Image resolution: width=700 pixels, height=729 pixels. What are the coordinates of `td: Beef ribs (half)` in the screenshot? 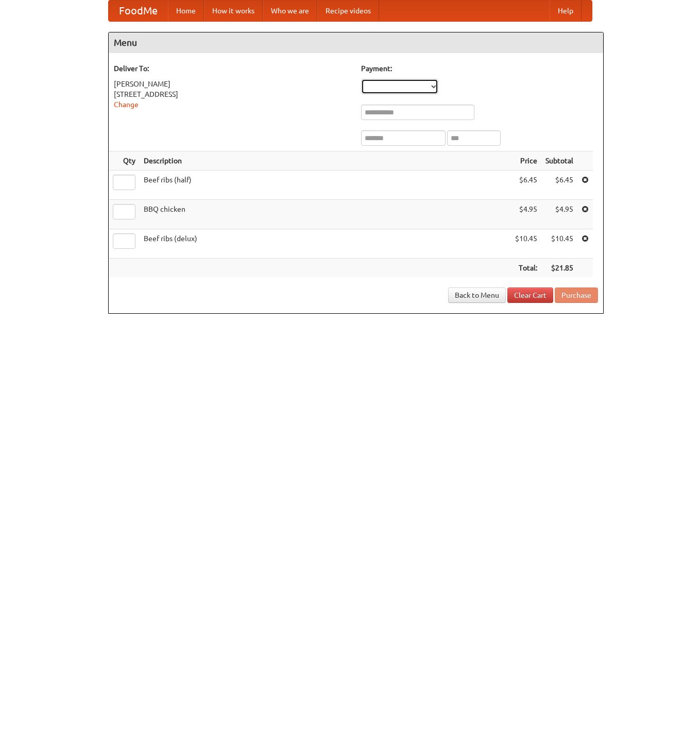 It's located at (325, 185).